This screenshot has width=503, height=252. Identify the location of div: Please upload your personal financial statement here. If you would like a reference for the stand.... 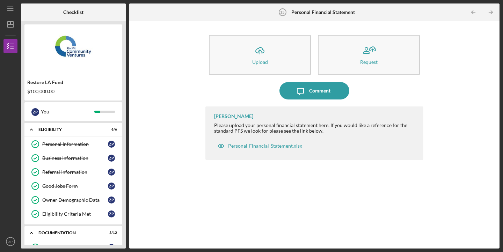
(315, 128).